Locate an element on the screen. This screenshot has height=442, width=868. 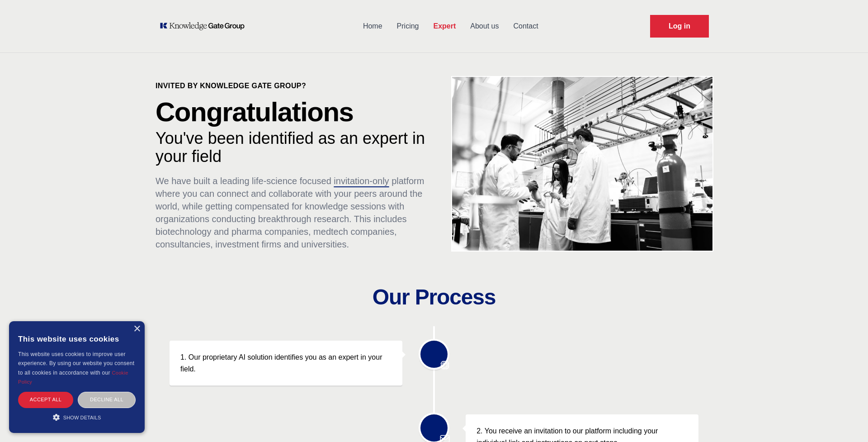
a: About us is located at coordinates (484, 26).